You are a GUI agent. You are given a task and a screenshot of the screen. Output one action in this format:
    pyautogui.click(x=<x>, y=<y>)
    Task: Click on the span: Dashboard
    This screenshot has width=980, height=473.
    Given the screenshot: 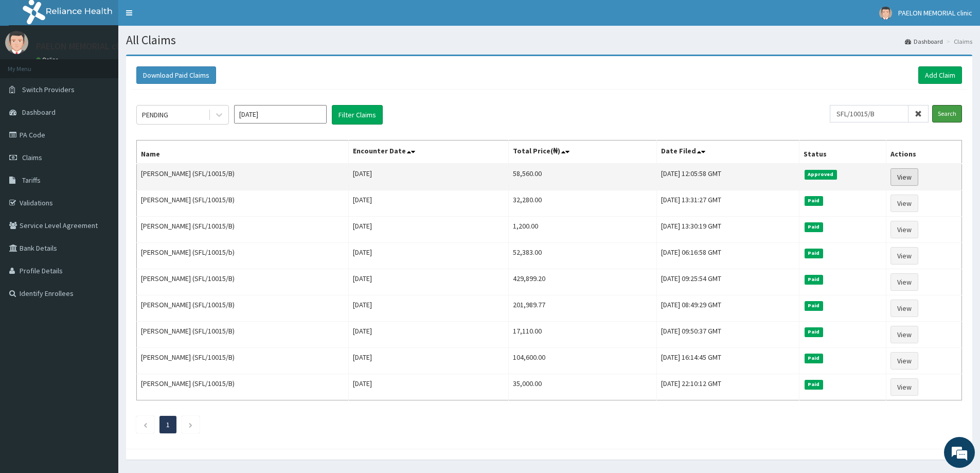 What is the action you would take?
    pyautogui.click(x=39, y=113)
    